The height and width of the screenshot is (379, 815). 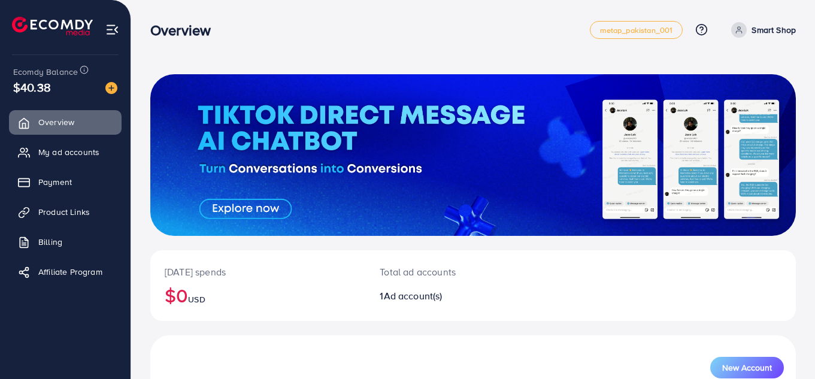 I want to click on a: Billing, so click(x=65, y=242).